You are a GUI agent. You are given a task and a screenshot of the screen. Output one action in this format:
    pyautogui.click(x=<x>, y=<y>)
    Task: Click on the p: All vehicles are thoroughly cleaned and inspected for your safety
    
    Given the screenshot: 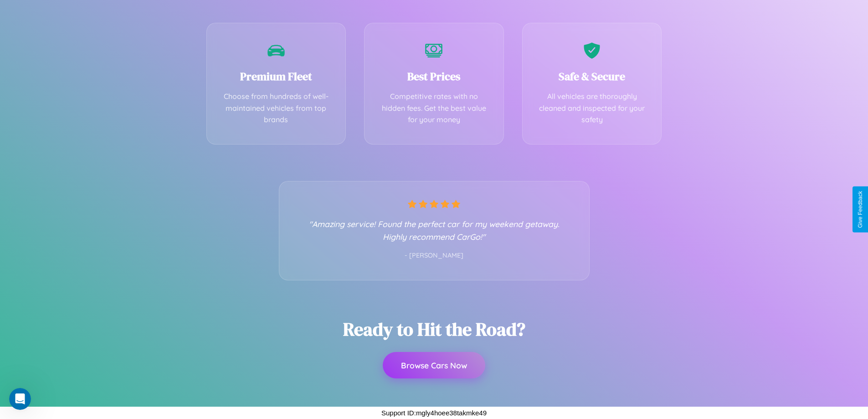 What is the action you would take?
    pyautogui.click(x=592, y=108)
    